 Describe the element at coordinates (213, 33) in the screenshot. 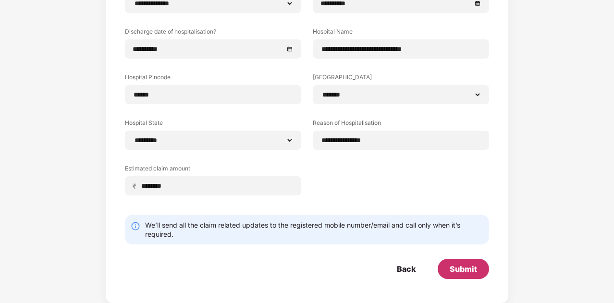

I see `label: Discharge date of hospitalisation?` at that location.